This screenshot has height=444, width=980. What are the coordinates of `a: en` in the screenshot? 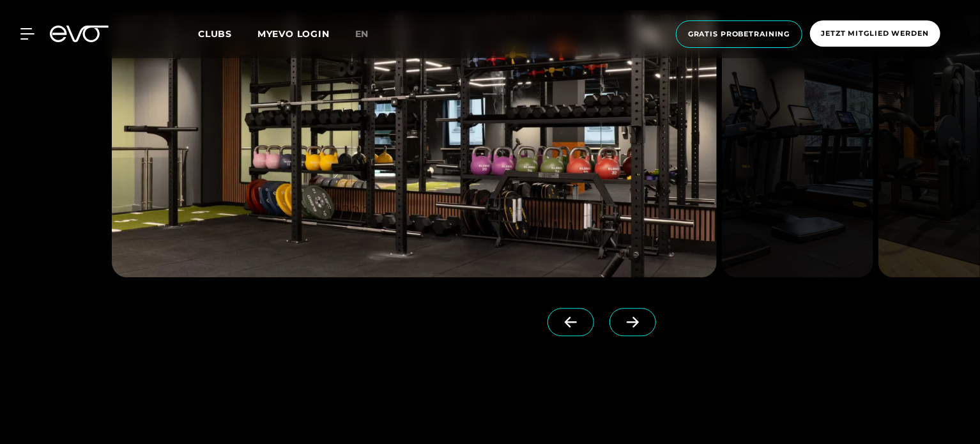 It's located at (369, 34).